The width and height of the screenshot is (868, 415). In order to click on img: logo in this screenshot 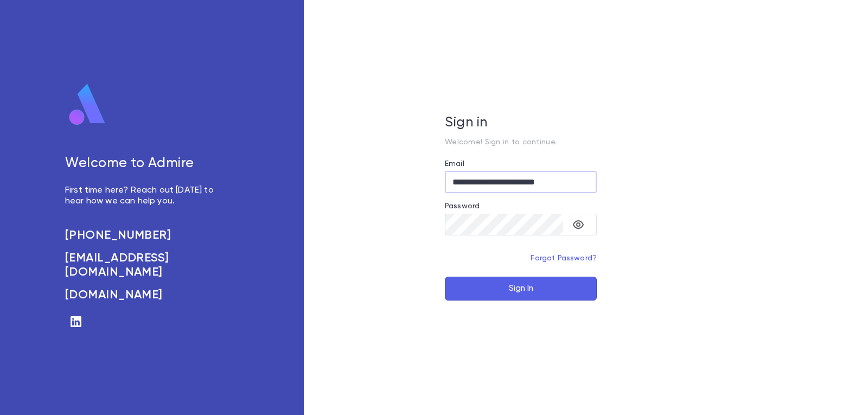, I will do `click(87, 105)`.